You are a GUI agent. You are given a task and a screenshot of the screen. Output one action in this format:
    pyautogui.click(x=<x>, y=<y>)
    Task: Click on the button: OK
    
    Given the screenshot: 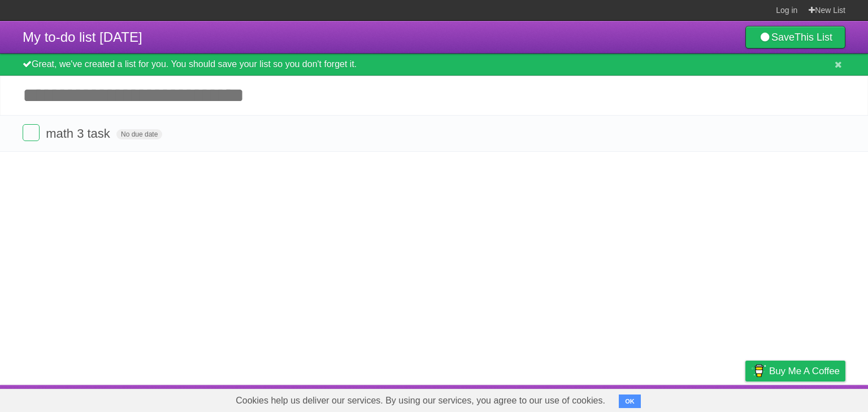 What is the action you would take?
    pyautogui.click(x=629, y=401)
    